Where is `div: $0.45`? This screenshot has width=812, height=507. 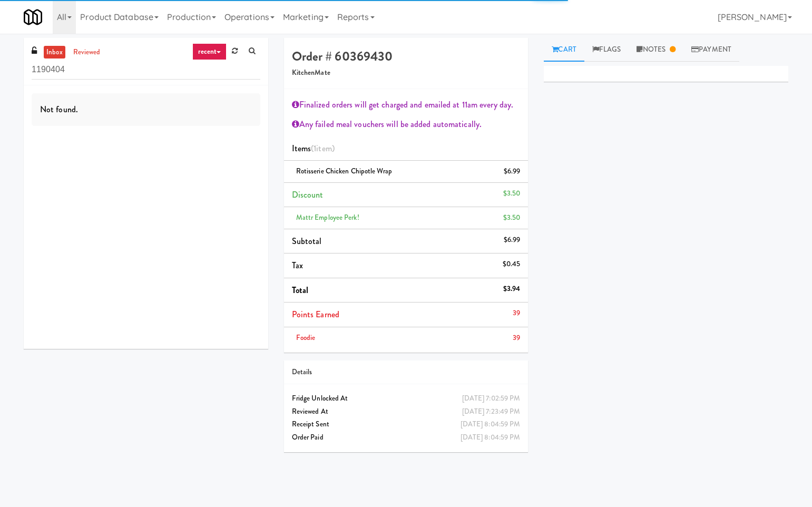 div: $0.45 is located at coordinates (512, 264).